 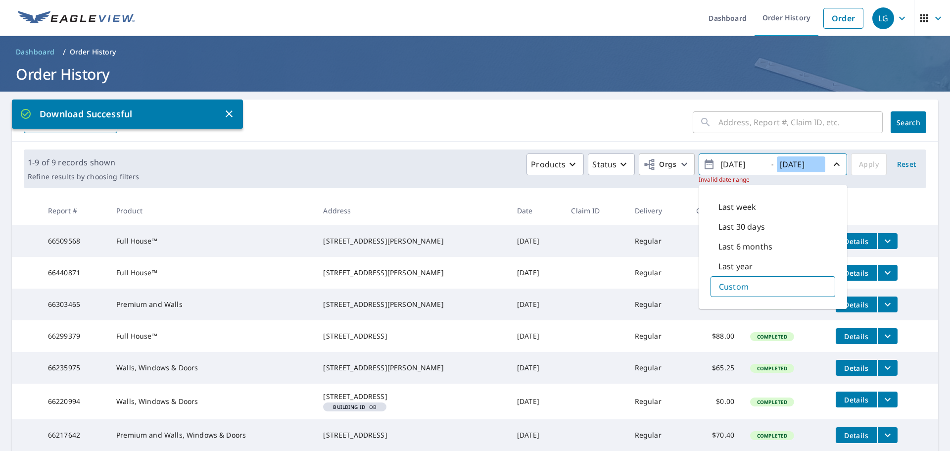 What do you see at coordinates (83, 162) in the screenshot?
I see `p: 1-9 of 9 records shown` at bounding box center [83, 162].